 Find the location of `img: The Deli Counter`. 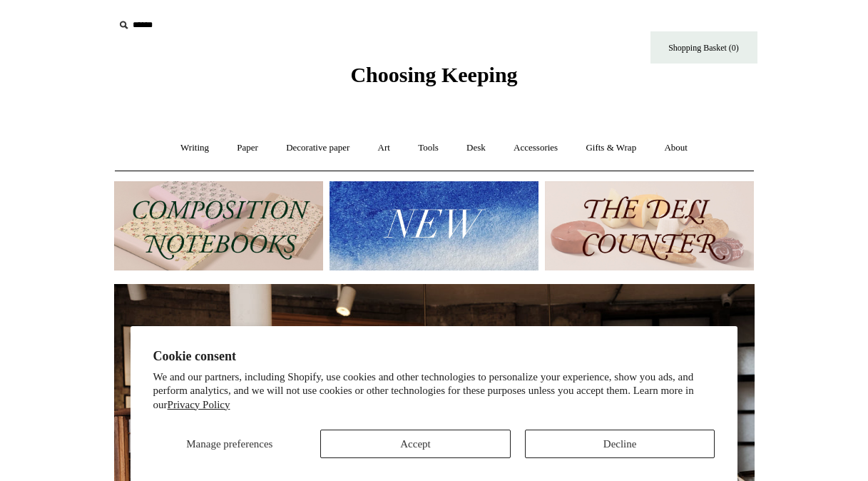

img: The Deli Counter is located at coordinates (649, 225).